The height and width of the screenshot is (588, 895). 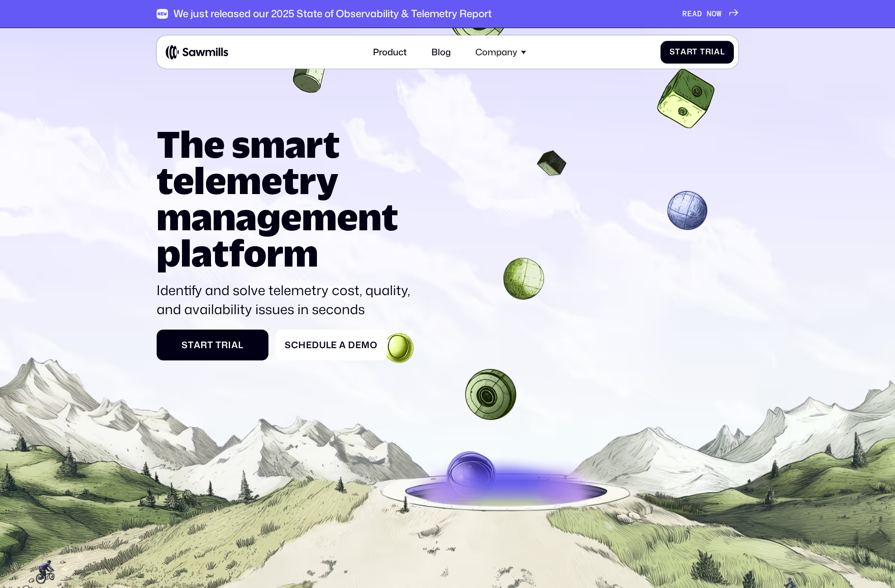 What do you see at coordinates (685, 14) in the screenshot?
I see `span: R` at bounding box center [685, 14].